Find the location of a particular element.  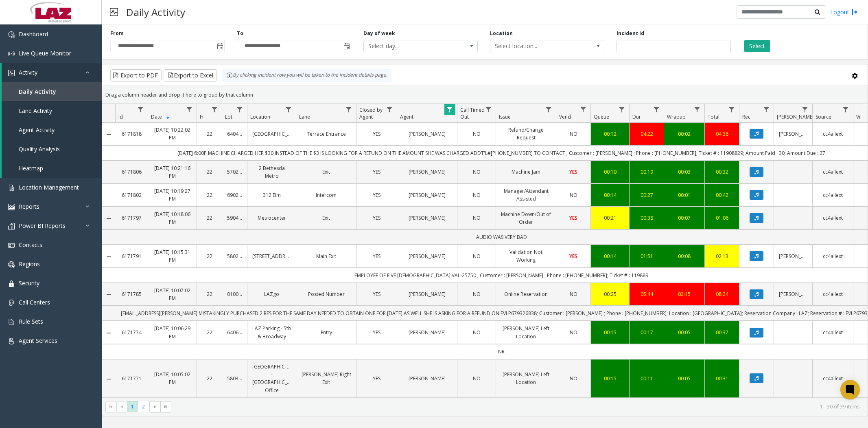

span: Activity is located at coordinates (28, 72).